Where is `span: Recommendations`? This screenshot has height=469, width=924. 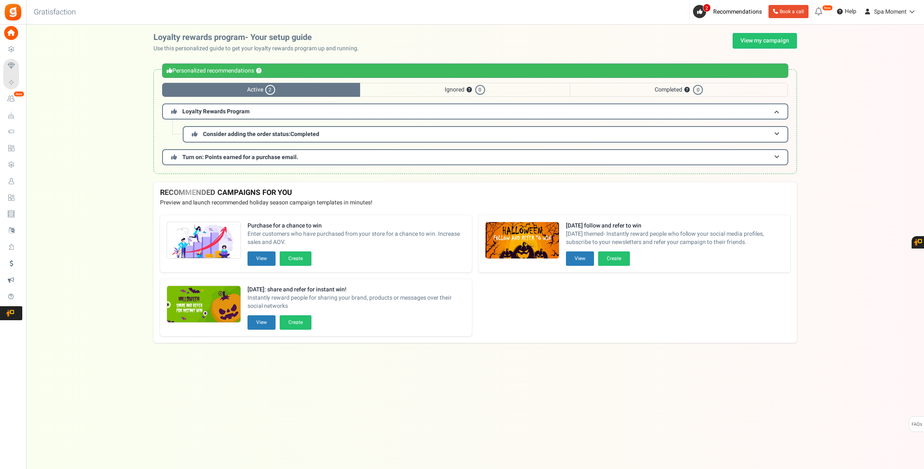
span: Recommendations is located at coordinates (737, 12).